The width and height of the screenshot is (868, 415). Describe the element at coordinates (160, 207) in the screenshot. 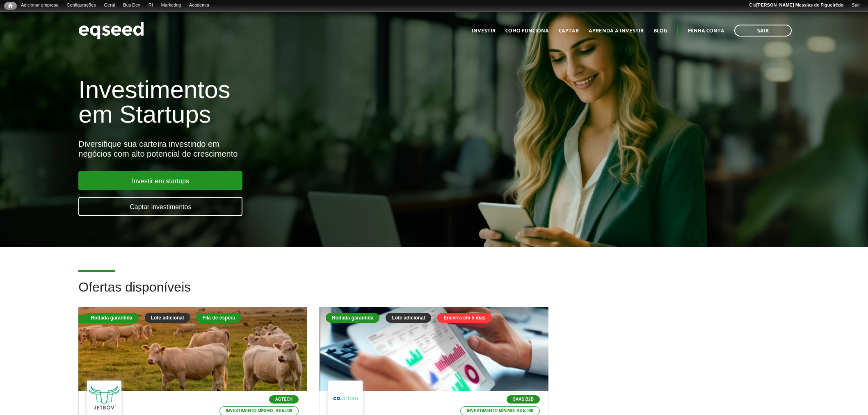

I see `a: Captar investimentos` at that location.